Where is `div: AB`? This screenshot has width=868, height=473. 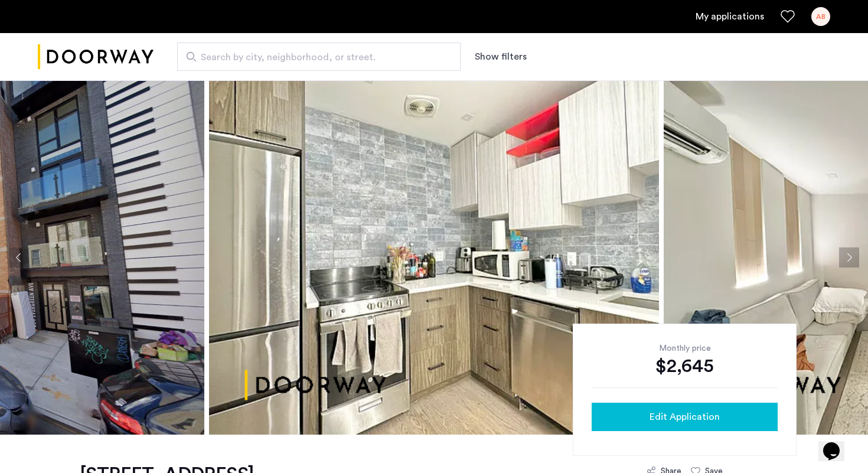
div: AB is located at coordinates (820, 17).